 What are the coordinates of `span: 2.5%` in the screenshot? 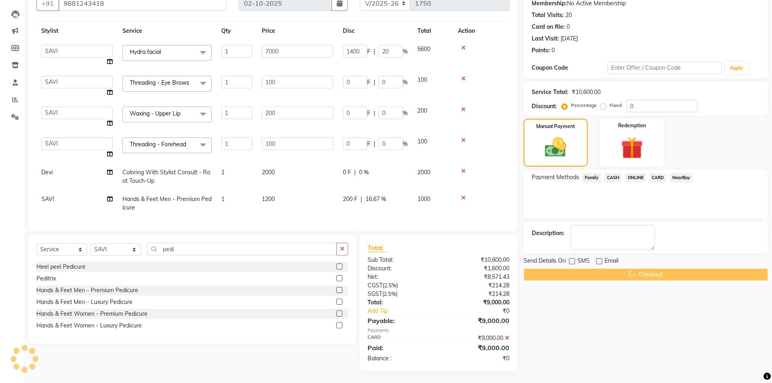 It's located at (390, 294).